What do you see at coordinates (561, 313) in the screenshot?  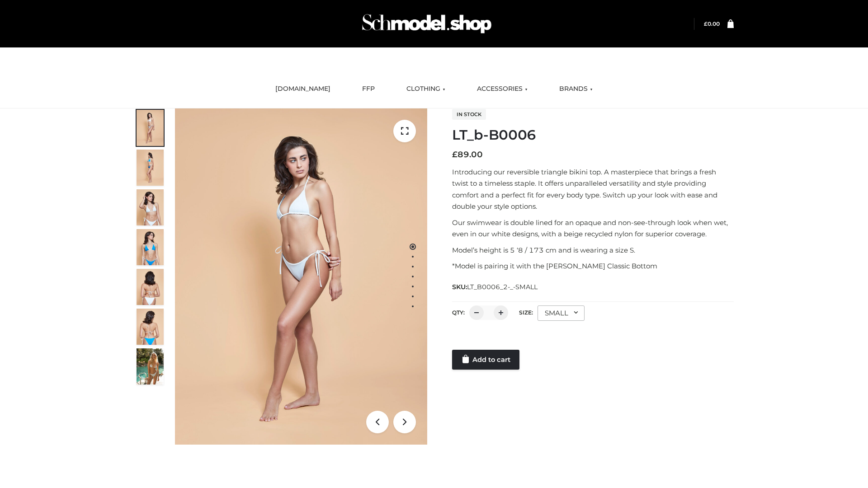 I see `div: SMALL` at bounding box center [561, 313].